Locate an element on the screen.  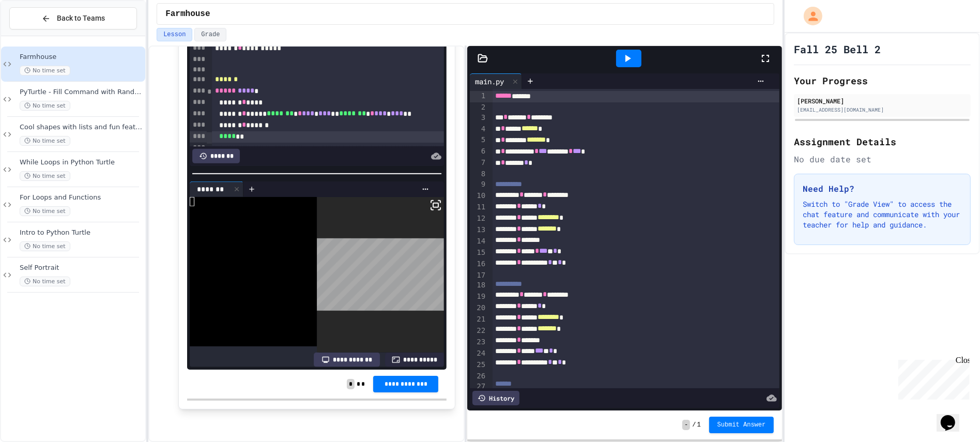
div: 12 is located at coordinates (478, 219).